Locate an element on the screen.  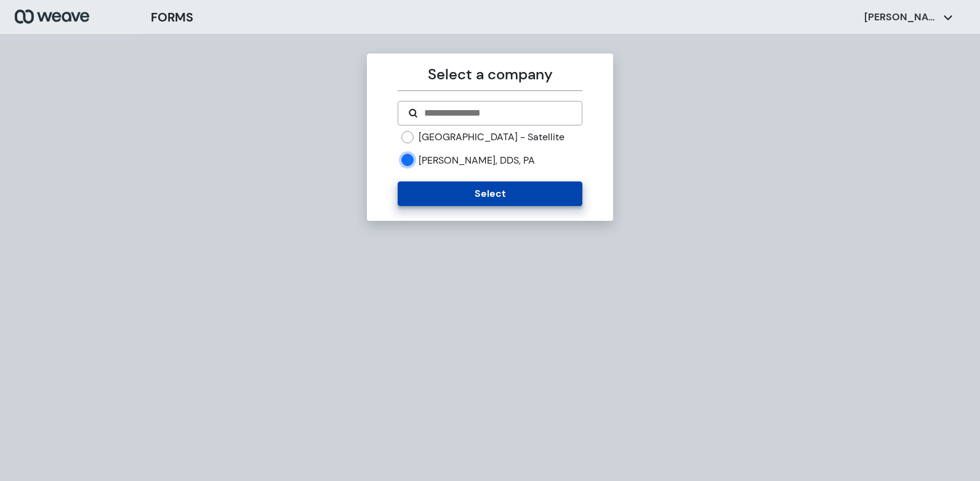
input: Search is located at coordinates (497, 113).